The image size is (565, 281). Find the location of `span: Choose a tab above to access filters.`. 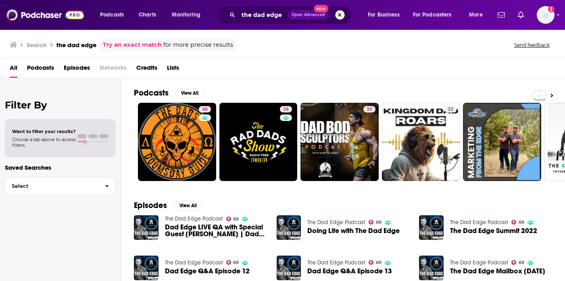

span: Choose a tab above to access filters. is located at coordinates (44, 142).